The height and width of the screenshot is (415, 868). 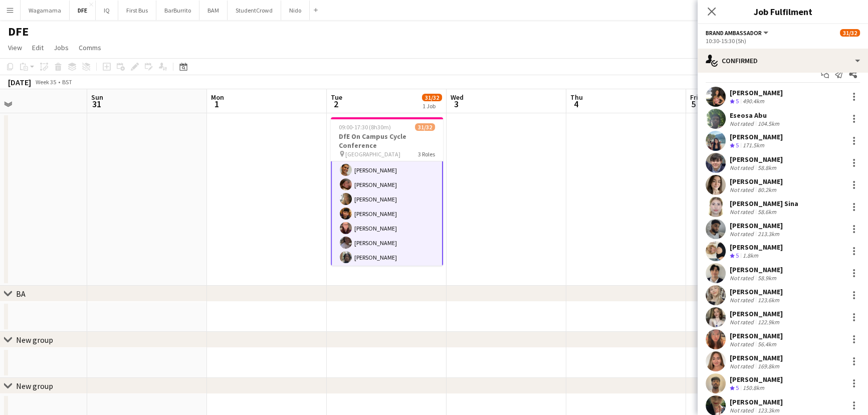 I want to click on div: Confirmed, so click(x=783, y=60).